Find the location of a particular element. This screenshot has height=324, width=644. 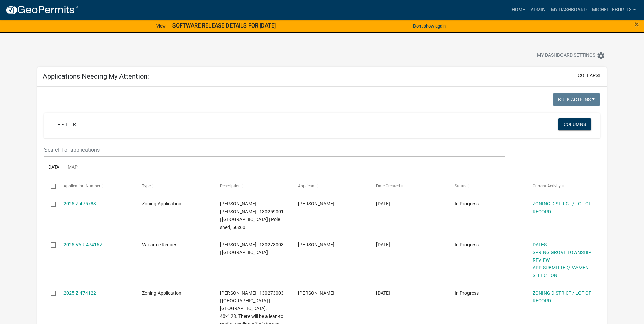

span: Applicant is located at coordinates (307, 186).